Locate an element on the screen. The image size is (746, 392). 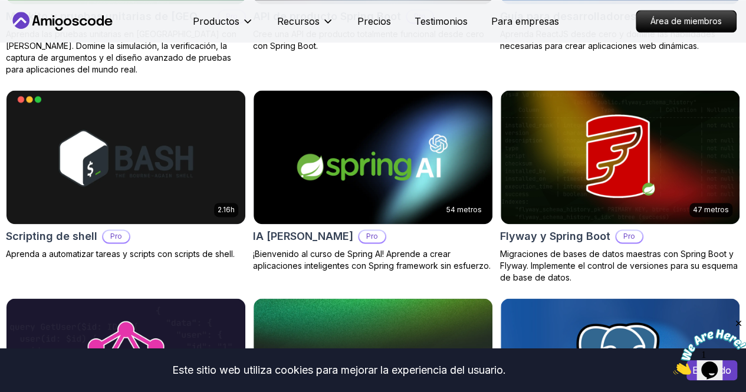
font: Productos is located at coordinates (216, 21).